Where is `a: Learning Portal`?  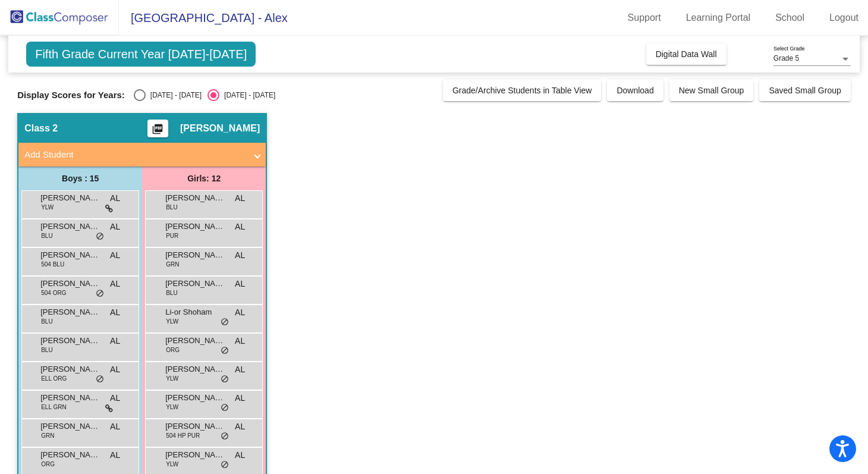 a: Learning Portal is located at coordinates (718, 18).